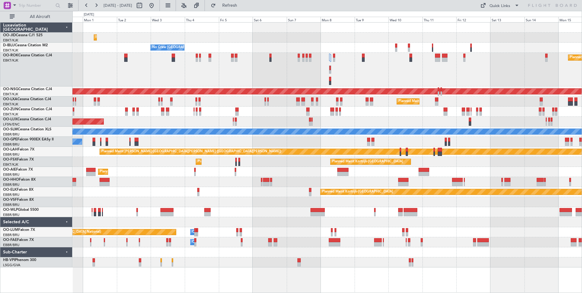 This screenshot has height=293, width=582. What do you see at coordinates (19, 150) in the screenshot?
I see `a: OO-LAHFalcon 7X` at bounding box center [19, 150].